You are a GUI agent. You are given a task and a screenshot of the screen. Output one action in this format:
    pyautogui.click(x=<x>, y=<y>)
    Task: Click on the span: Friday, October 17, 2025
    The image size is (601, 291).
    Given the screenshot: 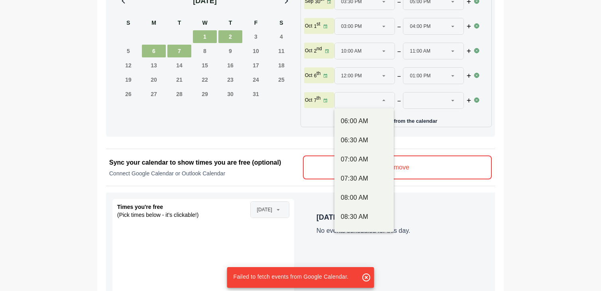 What is the action you would take?
    pyautogui.click(x=256, y=65)
    